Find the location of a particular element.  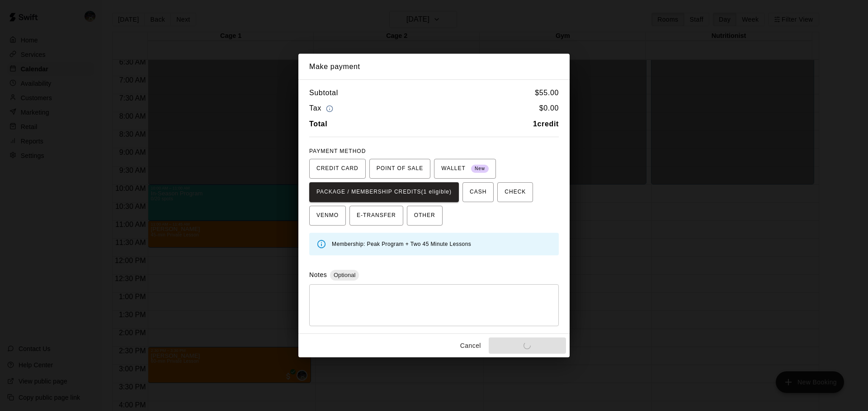

button: CASH is located at coordinates (478, 193).